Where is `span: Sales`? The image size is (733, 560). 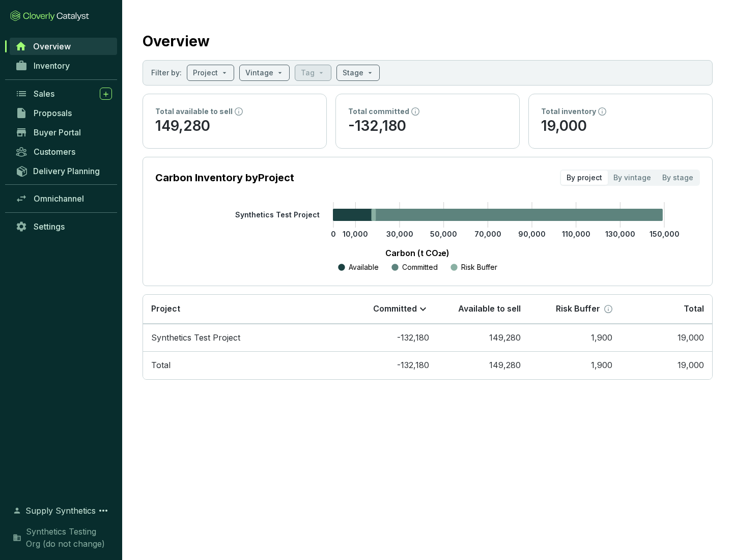 span: Sales is located at coordinates (44, 94).